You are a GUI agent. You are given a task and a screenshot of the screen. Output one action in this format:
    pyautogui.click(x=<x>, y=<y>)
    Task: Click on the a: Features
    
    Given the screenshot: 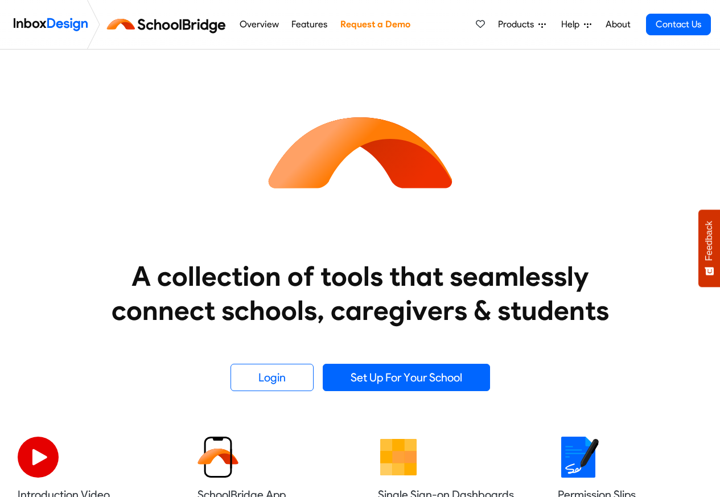 What is the action you would take?
    pyautogui.click(x=310, y=24)
    